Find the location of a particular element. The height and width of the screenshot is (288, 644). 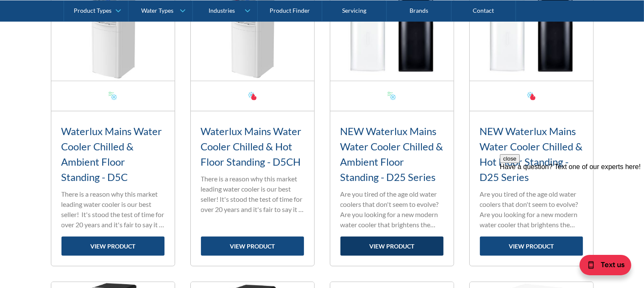

div: Product Types is located at coordinates (92, 10).